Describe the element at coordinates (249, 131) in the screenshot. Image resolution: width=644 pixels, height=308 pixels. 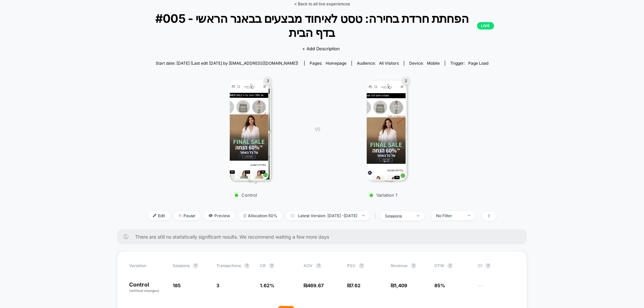
I see `img: Control main` at that location.